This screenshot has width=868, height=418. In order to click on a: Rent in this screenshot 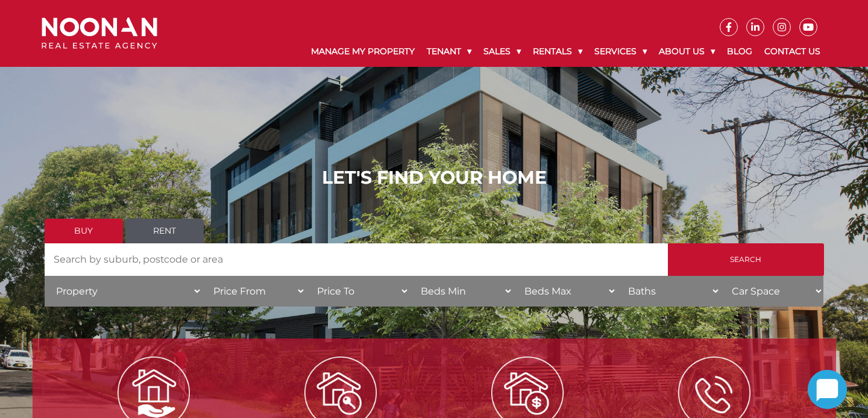, I will do `click(164, 231)`.